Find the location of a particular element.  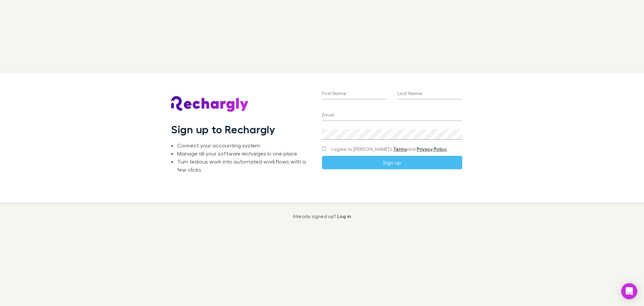

div: Open Intercom Messenger is located at coordinates (629, 291).